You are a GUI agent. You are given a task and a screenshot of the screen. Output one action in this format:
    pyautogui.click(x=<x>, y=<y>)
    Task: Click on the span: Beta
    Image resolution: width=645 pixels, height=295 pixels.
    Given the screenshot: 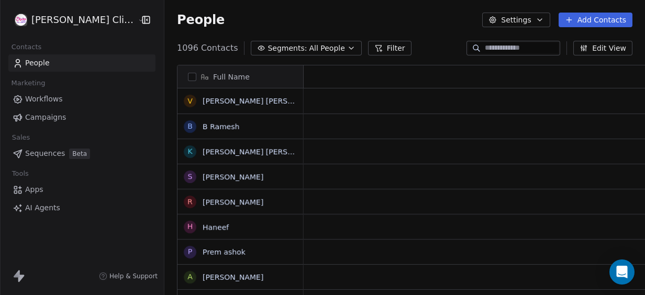 What is the action you would take?
    pyautogui.click(x=80, y=154)
    